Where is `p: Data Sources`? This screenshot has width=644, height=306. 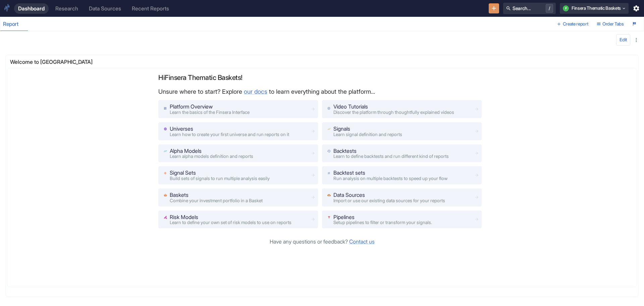
p: Data Sources is located at coordinates (389, 195).